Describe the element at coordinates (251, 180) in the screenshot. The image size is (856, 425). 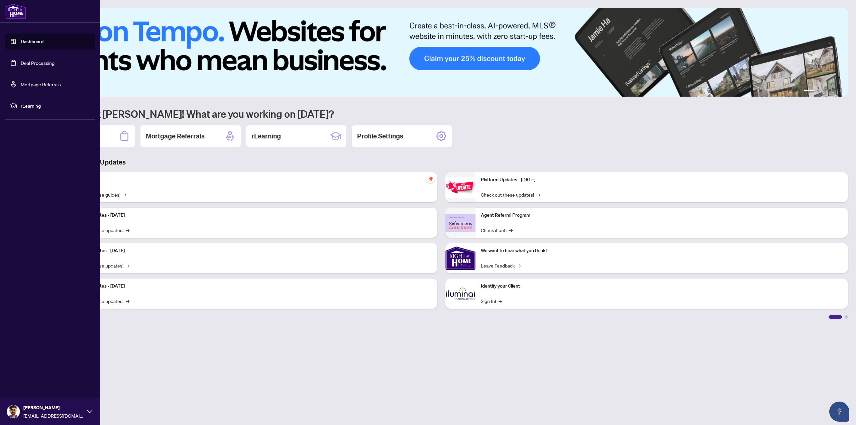
I see `p: Self-Help` at that location.